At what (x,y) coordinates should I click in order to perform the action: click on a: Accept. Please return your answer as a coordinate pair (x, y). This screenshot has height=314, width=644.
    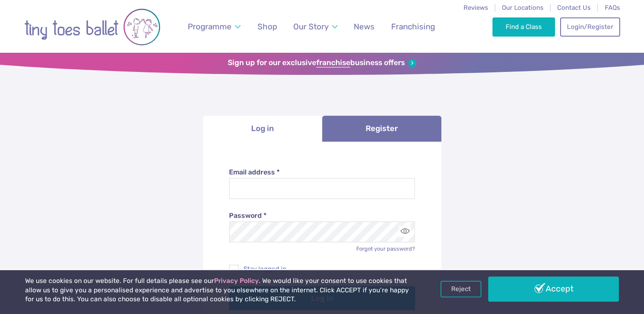
    Looking at the image, I should click on (553, 289).